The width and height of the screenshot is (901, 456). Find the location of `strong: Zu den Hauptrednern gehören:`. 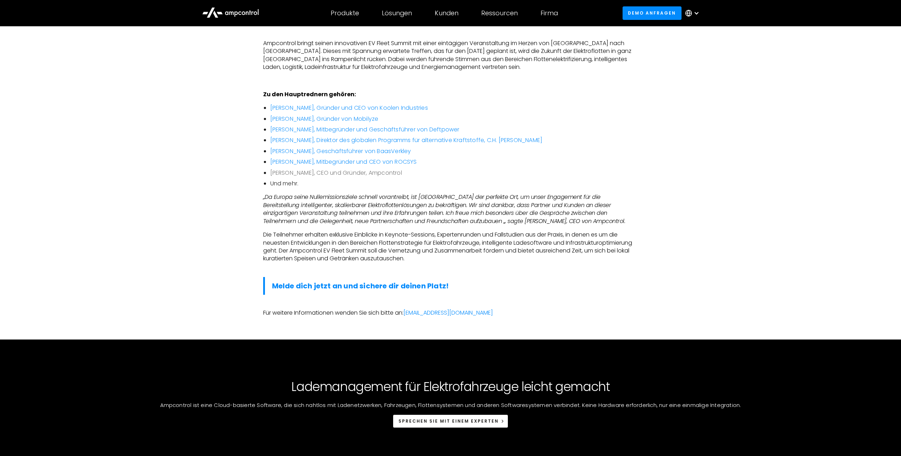

strong: Zu den Hauptrednern gehören: is located at coordinates (309, 94).